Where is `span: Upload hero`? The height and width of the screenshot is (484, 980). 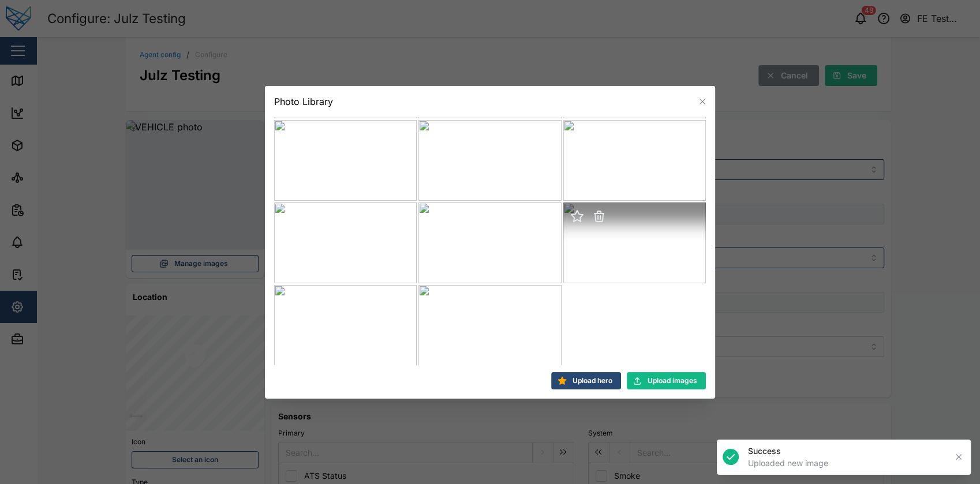 span: Upload hero is located at coordinates (592, 381).